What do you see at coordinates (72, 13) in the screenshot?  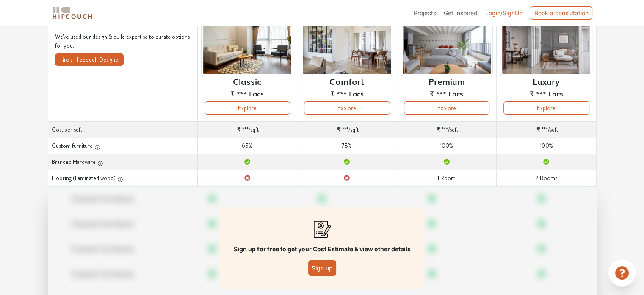 I see `img: logo-horizontal.svg` at bounding box center [72, 13].